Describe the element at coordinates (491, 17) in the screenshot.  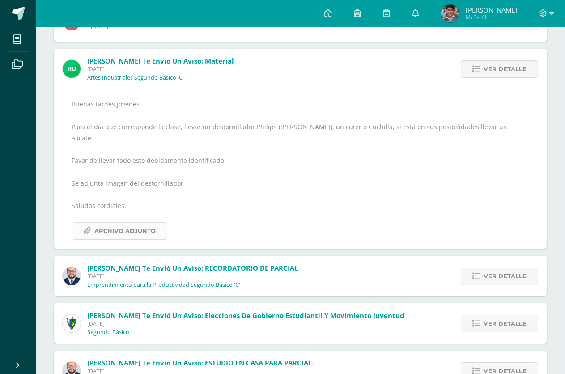
I see `span: Mi Perfil` at that location.